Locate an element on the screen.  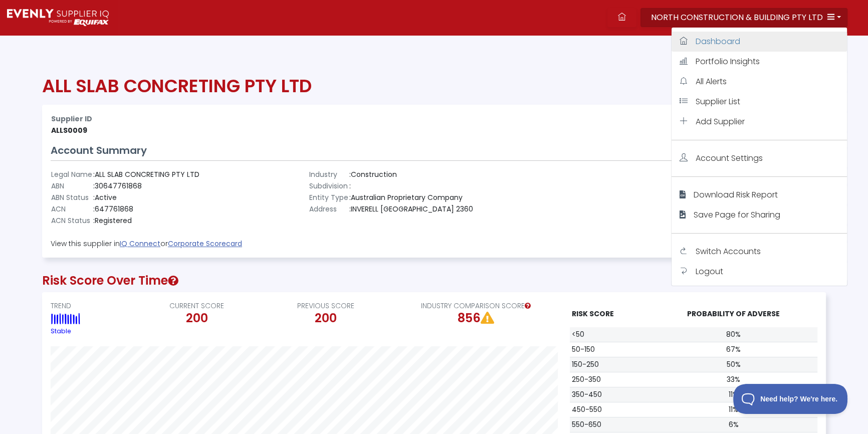
td: ACN Status is located at coordinates (71, 221).